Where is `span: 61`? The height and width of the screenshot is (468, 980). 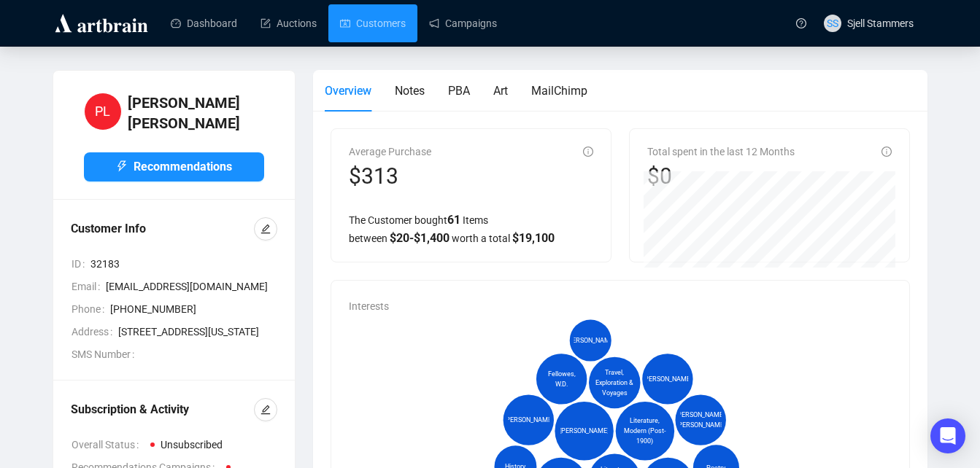
span: 61 is located at coordinates (454, 220).